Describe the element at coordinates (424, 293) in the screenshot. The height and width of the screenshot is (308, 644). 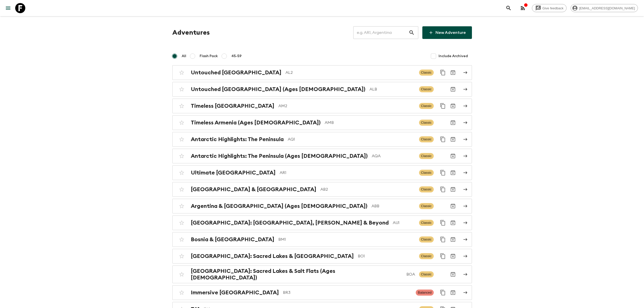
I see `span: Balanced` at that location.